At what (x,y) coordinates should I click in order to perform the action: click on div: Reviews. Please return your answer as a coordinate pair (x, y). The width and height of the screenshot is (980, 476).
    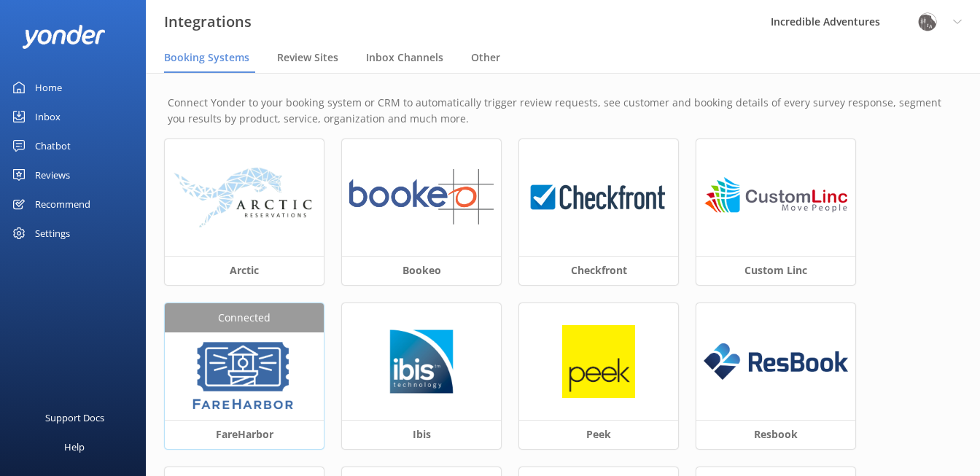
    Looking at the image, I should click on (53, 175).